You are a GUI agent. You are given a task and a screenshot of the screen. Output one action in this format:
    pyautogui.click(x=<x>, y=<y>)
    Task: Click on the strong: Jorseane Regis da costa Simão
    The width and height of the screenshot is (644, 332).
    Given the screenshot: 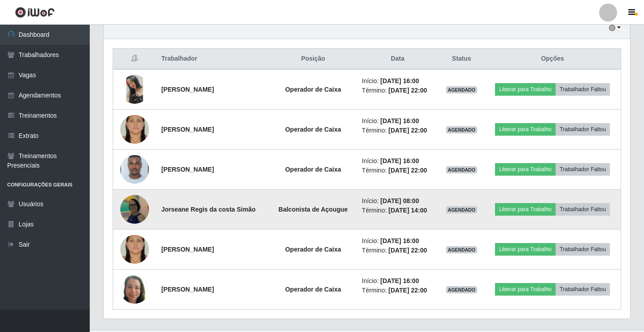 What is the action you would take?
    pyautogui.click(x=208, y=209)
    